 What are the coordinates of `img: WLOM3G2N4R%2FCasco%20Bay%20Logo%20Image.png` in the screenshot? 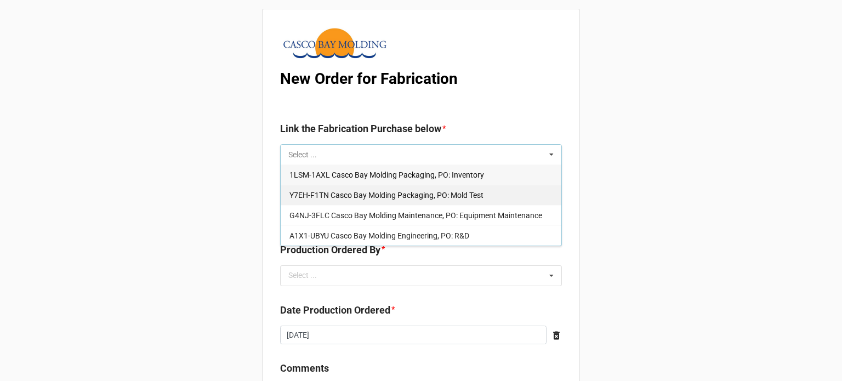 It's located at (335, 44).